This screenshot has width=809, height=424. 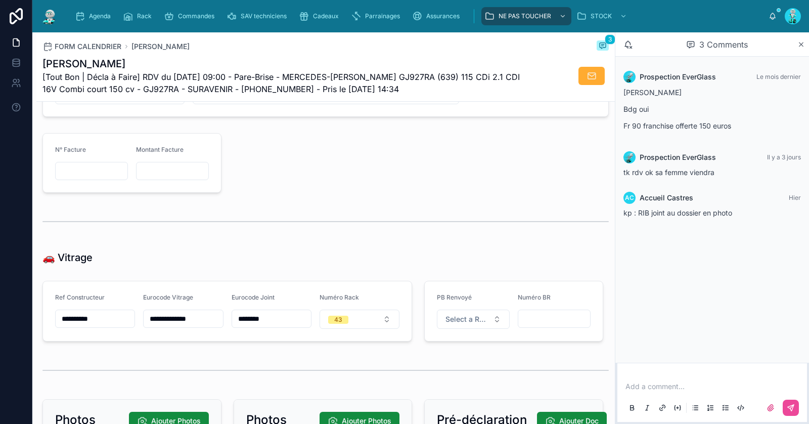 What do you see at coordinates (603, 16) in the screenshot?
I see `a: STOCK` at bounding box center [603, 16].